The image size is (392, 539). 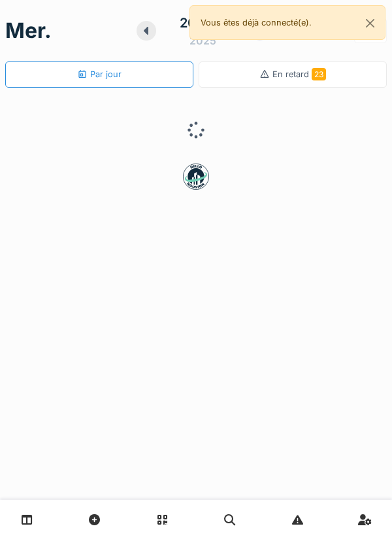 I want to click on div: Par jour, so click(x=99, y=74).